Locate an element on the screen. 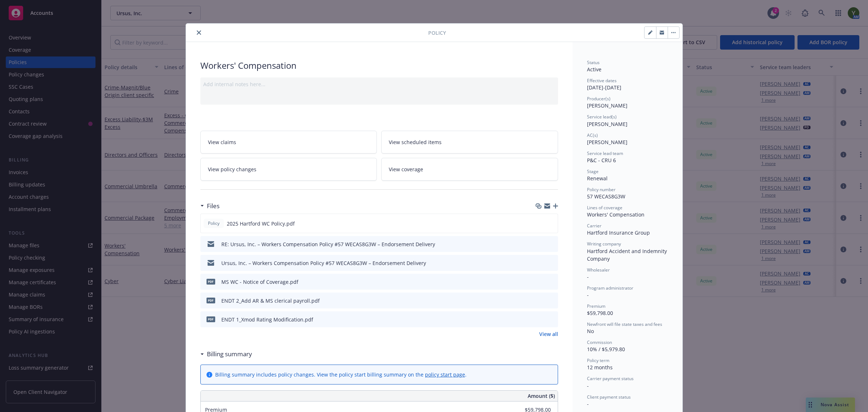  span: Hartford Insurance Group is located at coordinates (619, 232).